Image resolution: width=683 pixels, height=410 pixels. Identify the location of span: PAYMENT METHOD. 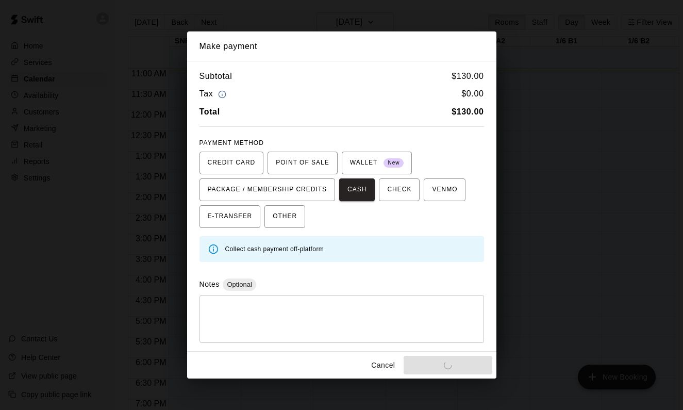
(231, 143).